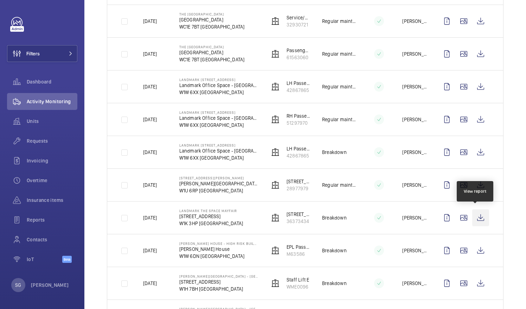  What do you see at coordinates (298, 279) in the screenshot?
I see `p: Staff Lift E` at bounding box center [298, 279].